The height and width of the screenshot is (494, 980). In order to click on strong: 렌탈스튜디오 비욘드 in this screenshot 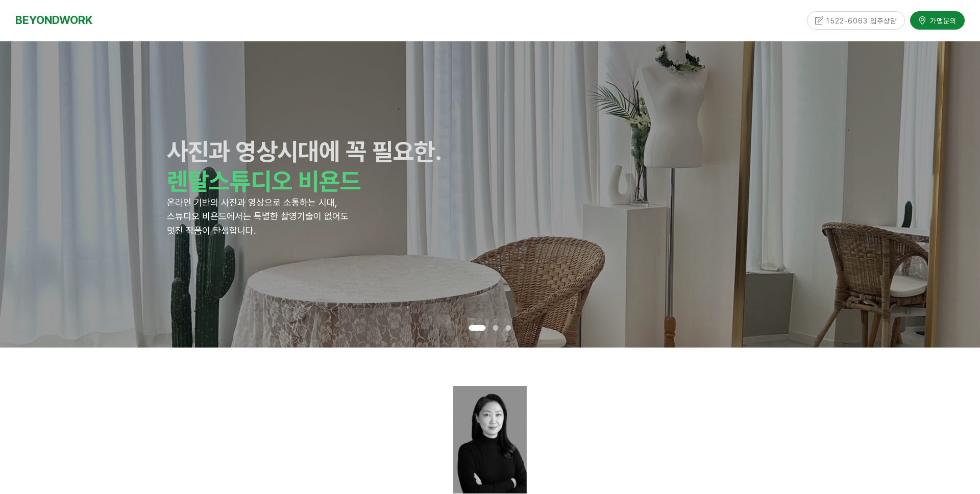, I will do `click(264, 181)`.